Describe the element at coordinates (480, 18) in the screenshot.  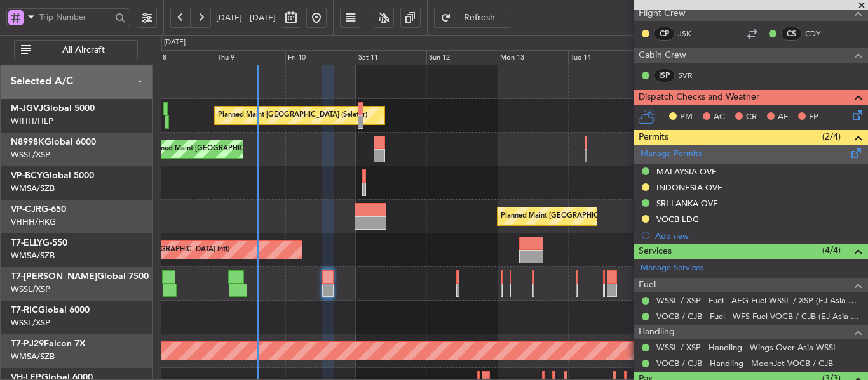
I see `span: Refresh` at that location.